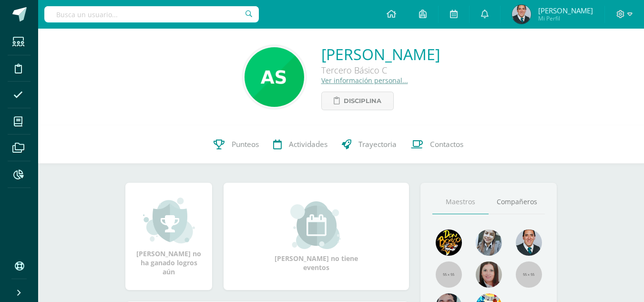  Describe the element at coordinates (522, 14) in the screenshot. I see `img: a9976b1cad2e56b1ca6362e8fabb9e16.png` at that location.